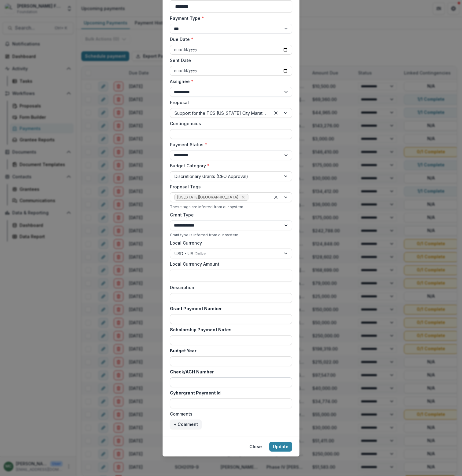  What do you see at coordinates (229, 18) in the screenshot?
I see `label: Payment Type` at bounding box center [229, 18].